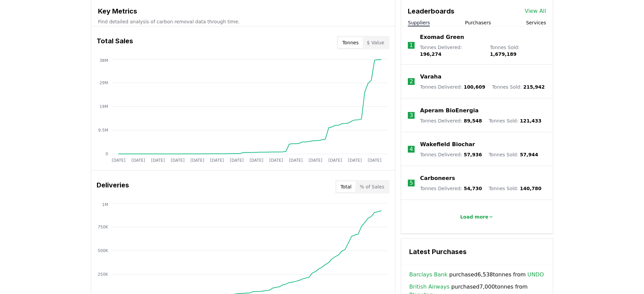  Describe the element at coordinates (243, 21) in the screenshot. I see `p: Find detailed analysis of carbon removal data through time.` at that location.